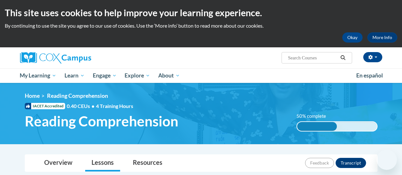 The width and height of the screenshot is (402, 175). Describe the element at coordinates (201, 13) in the screenshot. I see `h2: This site uses cookies to help improve your learning experience.` at that location.